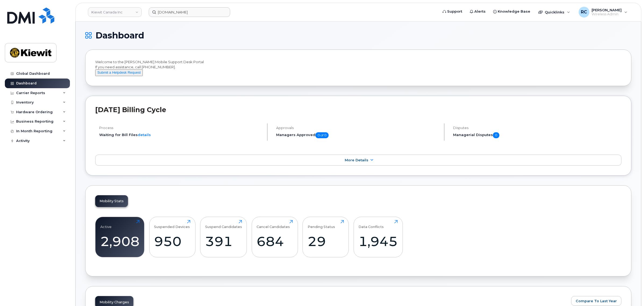 The width and height of the screenshot is (644, 306). What do you see at coordinates (537, 136) in the screenshot?
I see `h5: Managerial Disputes` at bounding box center [537, 136].